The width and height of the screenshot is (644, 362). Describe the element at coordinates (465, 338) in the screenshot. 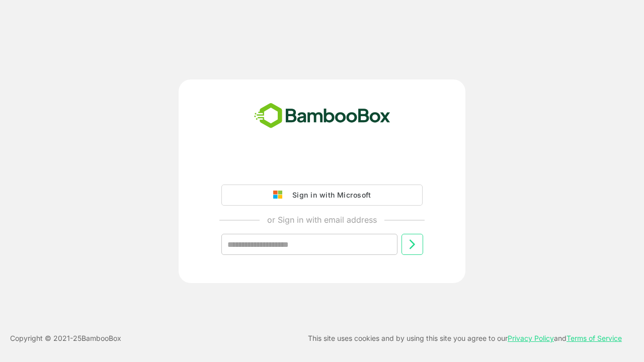

I see `p: This site uses cookies and by using this site you agree to our and` at that location.